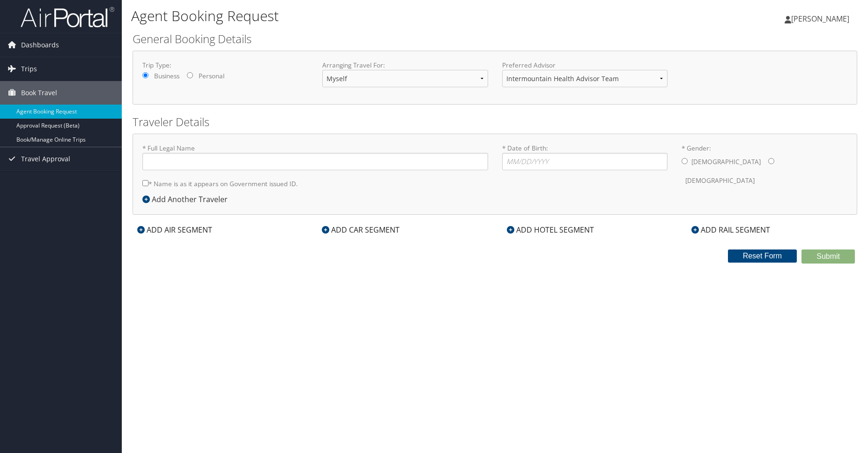 Image resolution: width=868 pixels, height=453 pixels. Describe the element at coordinates (495, 39) in the screenshot. I see `h2: General Booking Details` at that location.